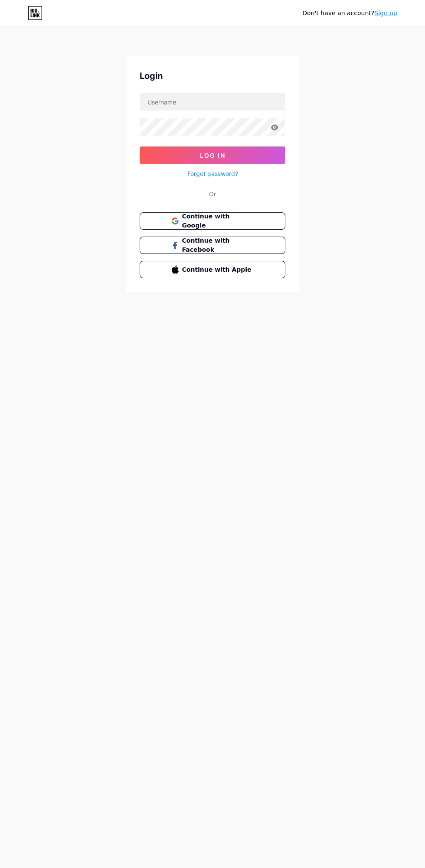 This screenshot has height=868, width=425. I want to click on a: Continue with Google, so click(212, 221).